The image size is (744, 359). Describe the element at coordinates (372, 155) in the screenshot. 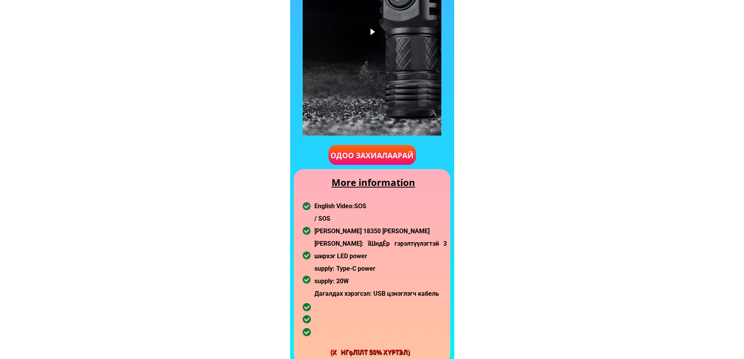

I see `font: Одоо захиалаарай` at that location.